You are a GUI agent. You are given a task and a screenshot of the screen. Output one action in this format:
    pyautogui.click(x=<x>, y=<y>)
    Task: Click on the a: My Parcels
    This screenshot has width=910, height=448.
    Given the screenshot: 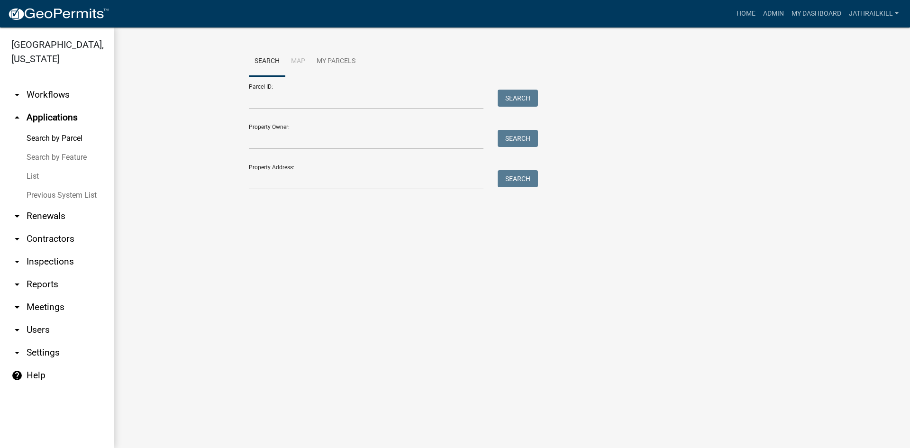 What is the action you would take?
    pyautogui.click(x=336, y=62)
    